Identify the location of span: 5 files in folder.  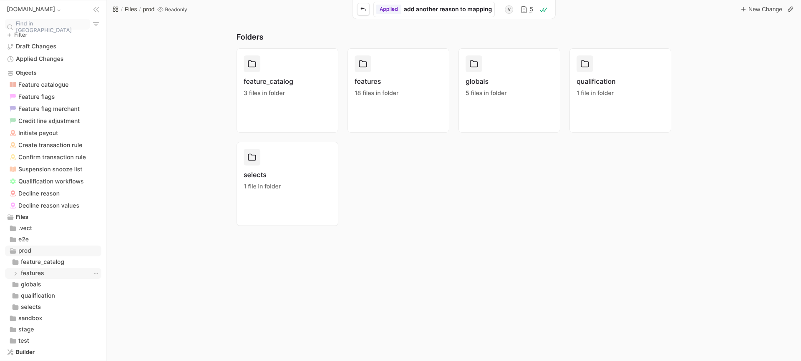
(486, 93).